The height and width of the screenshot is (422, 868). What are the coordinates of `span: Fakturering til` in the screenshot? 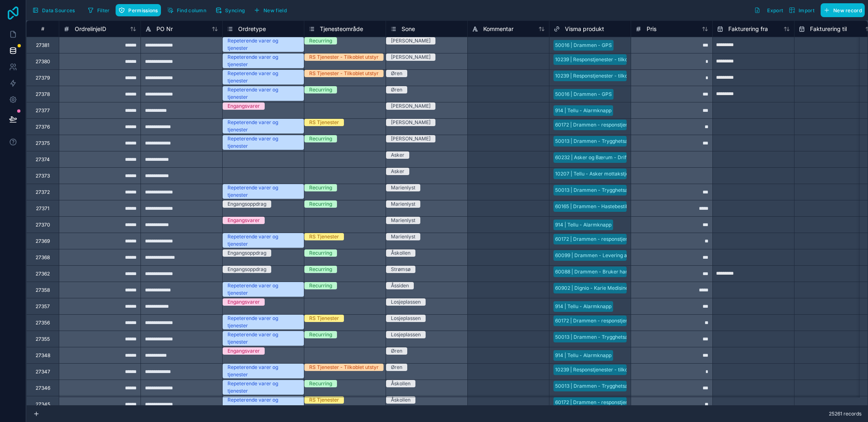 It's located at (828, 29).